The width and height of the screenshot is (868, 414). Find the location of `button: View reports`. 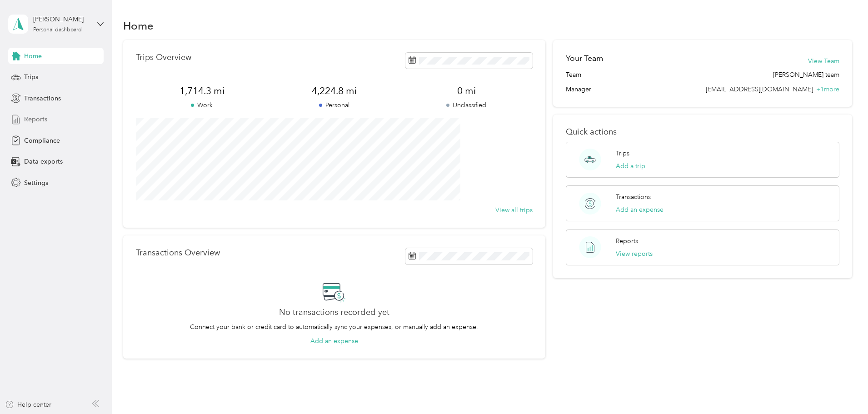

button: View reports is located at coordinates (634, 253).